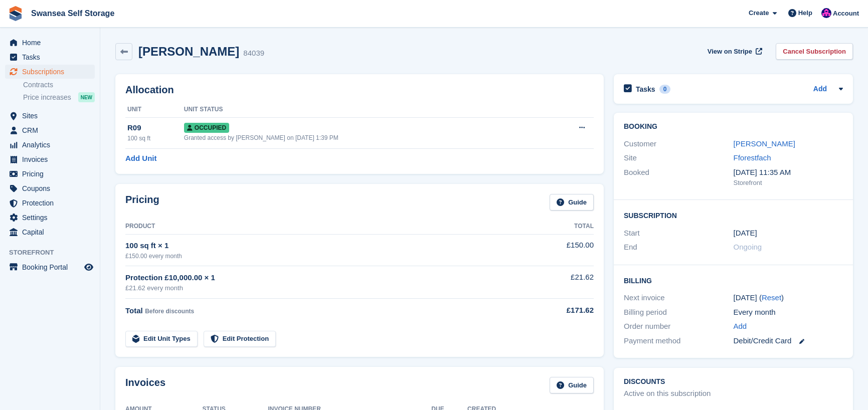 This screenshot has height=410, width=868. What do you see at coordinates (89, 267) in the screenshot?
I see `a: Preview store` at bounding box center [89, 267].